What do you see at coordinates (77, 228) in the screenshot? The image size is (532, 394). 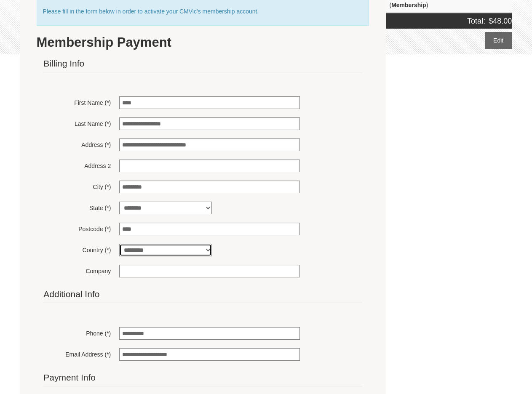 I see `label: Postcode (*)` at bounding box center [77, 228].